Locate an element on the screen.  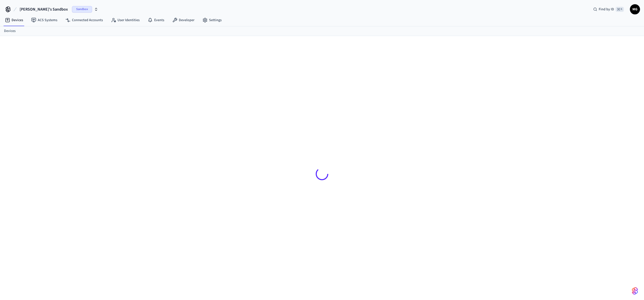
a: ACS Systems is located at coordinates (44, 20).